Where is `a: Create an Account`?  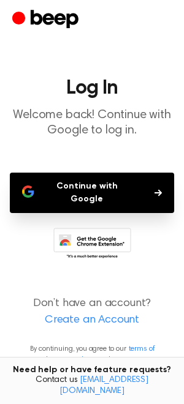
a: Create an Account is located at coordinates (92, 320).